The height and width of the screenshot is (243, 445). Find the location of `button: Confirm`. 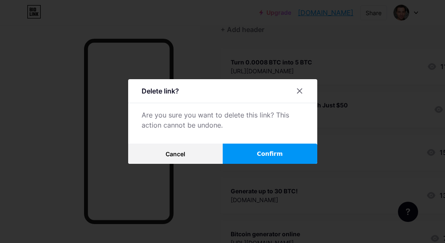

button: Confirm is located at coordinates (270, 154).